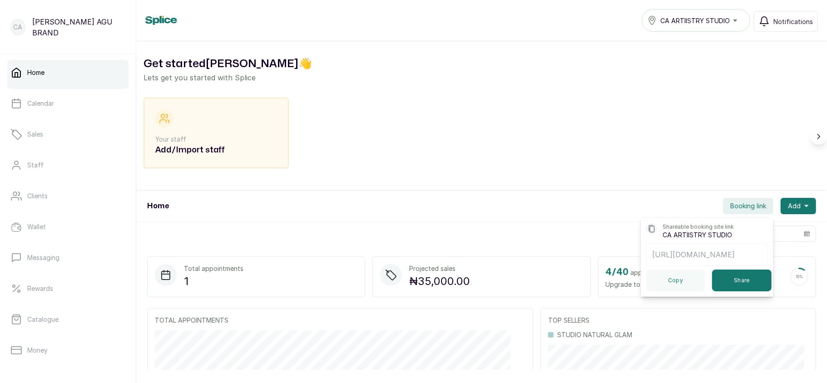 The height and width of the screenshot is (383, 827). I want to click on a: Messaging, so click(68, 258).